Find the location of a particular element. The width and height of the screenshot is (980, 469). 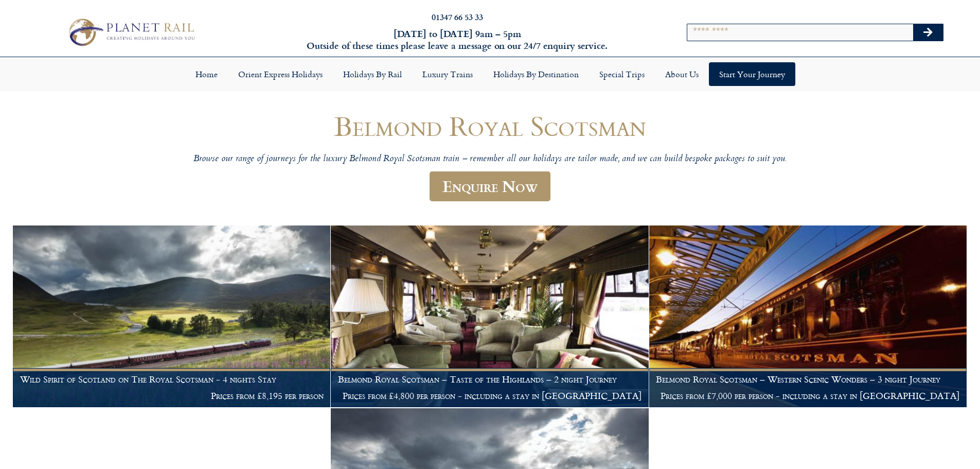

a: Enquire Now is located at coordinates (490, 187).